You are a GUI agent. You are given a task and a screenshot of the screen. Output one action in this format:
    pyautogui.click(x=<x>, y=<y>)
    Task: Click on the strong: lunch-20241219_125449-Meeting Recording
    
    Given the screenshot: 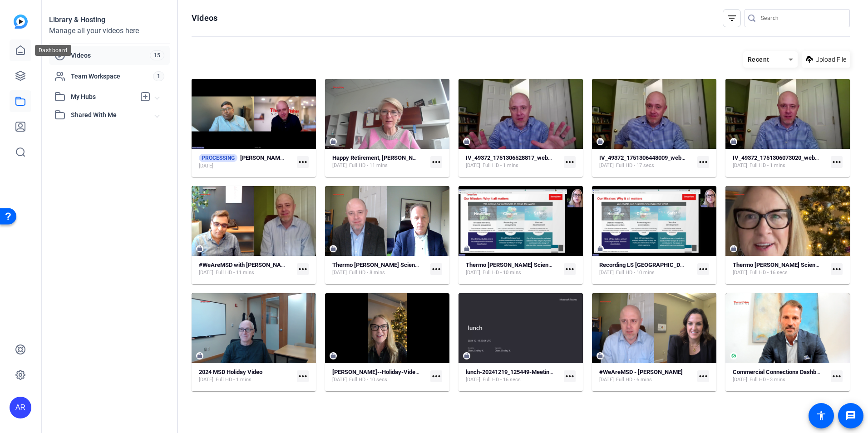 What is the action you would take?
    pyautogui.click(x=523, y=371)
    